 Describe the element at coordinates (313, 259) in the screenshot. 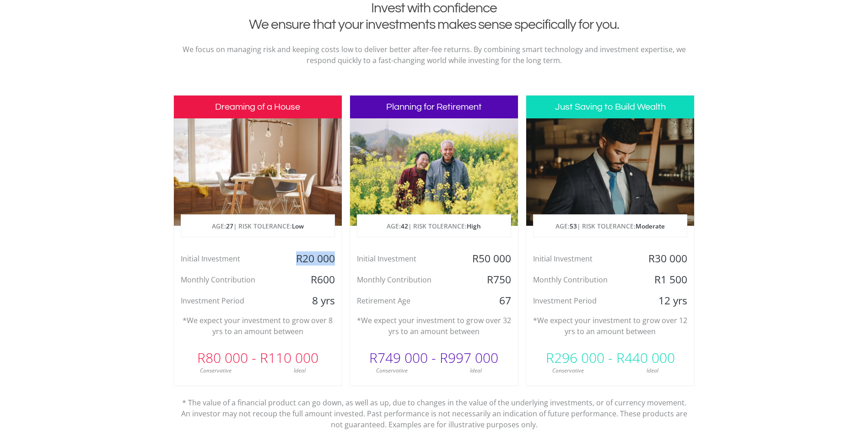

I see `div: R20 000` at that location.